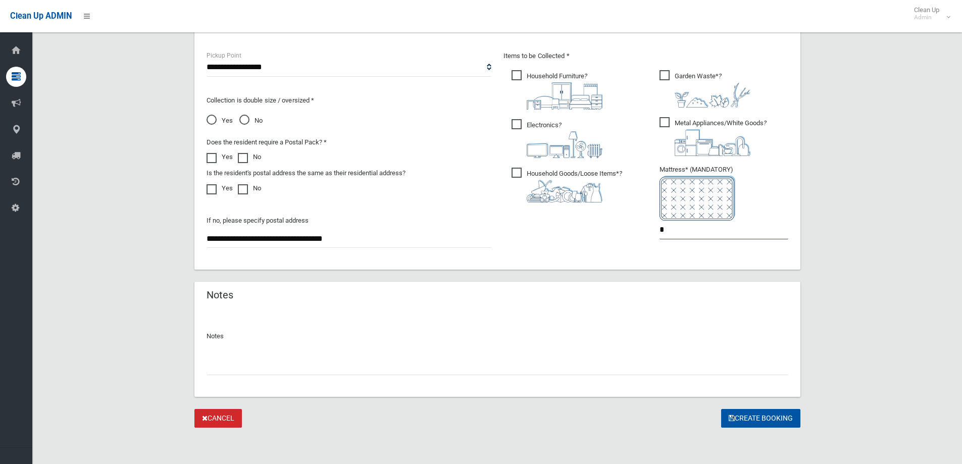 The width and height of the screenshot is (962, 464). I want to click on span: Household Goods/Loose Items*, so click(567, 185).